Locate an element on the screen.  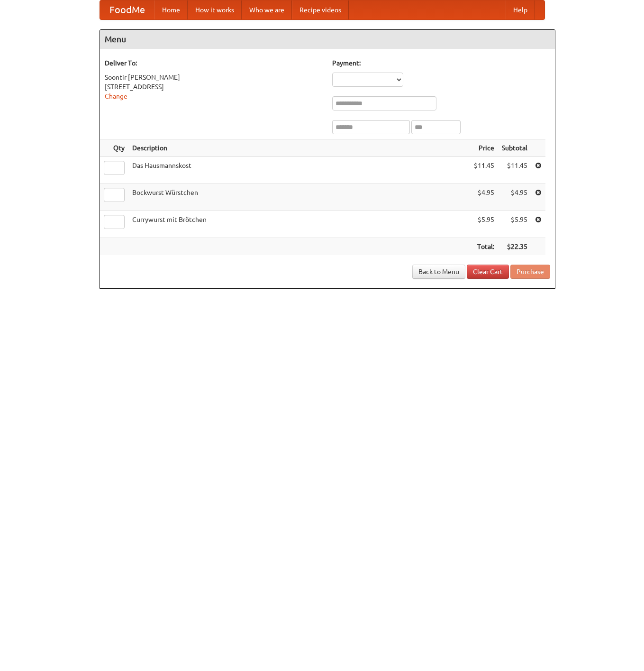
td: Bockwurst Würstchen is located at coordinates (300, 197).